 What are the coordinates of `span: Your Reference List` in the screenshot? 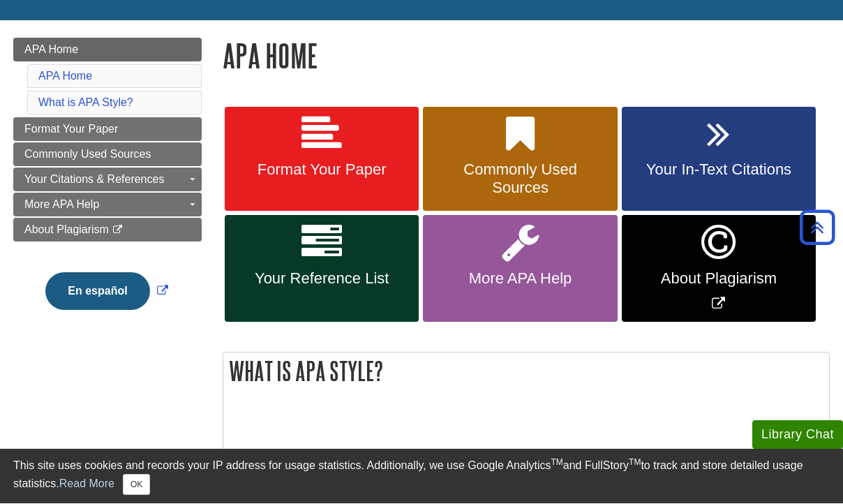 It's located at (321, 279).